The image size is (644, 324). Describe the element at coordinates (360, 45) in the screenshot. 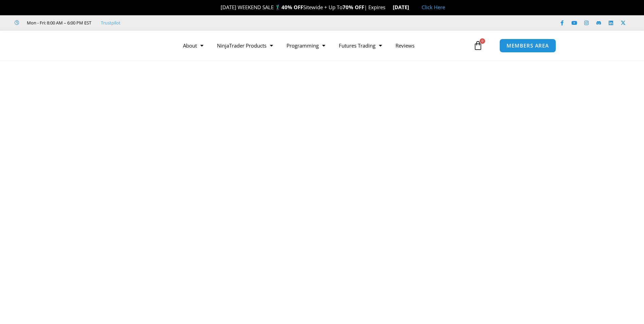

I see `a: Futures Trading` at that location.